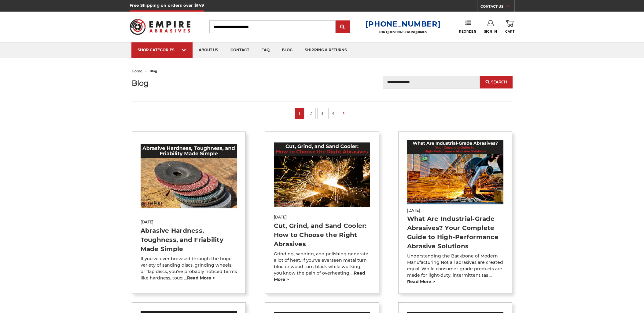 The height and width of the screenshot is (313, 644). Describe the element at coordinates (496, 82) in the screenshot. I see `button: Search` at that location.